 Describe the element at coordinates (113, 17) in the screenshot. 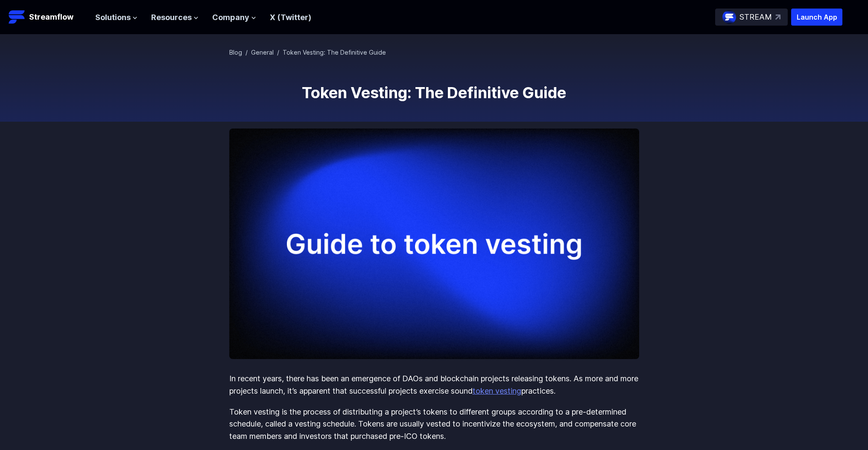

I see `span: Solutions` at that location.